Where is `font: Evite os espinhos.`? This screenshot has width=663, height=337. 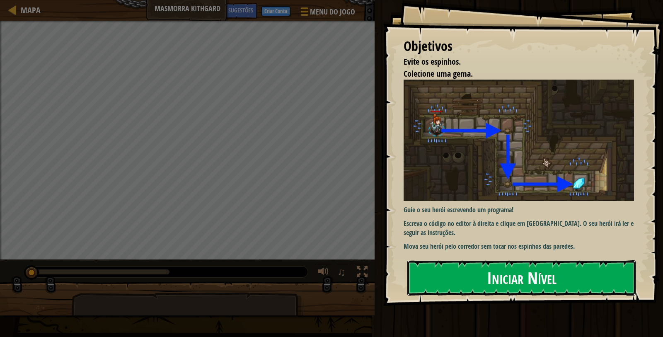
font: Evite os espinhos. is located at coordinates (432, 61).